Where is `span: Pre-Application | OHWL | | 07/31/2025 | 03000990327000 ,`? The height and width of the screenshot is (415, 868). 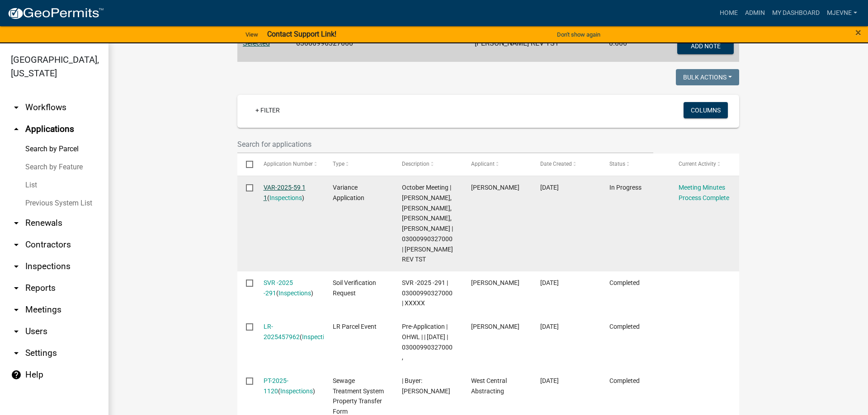 span: Pre-Application | OHWL | | 07/31/2025 | 03000990327000 , is located at coordinates (427, 342).